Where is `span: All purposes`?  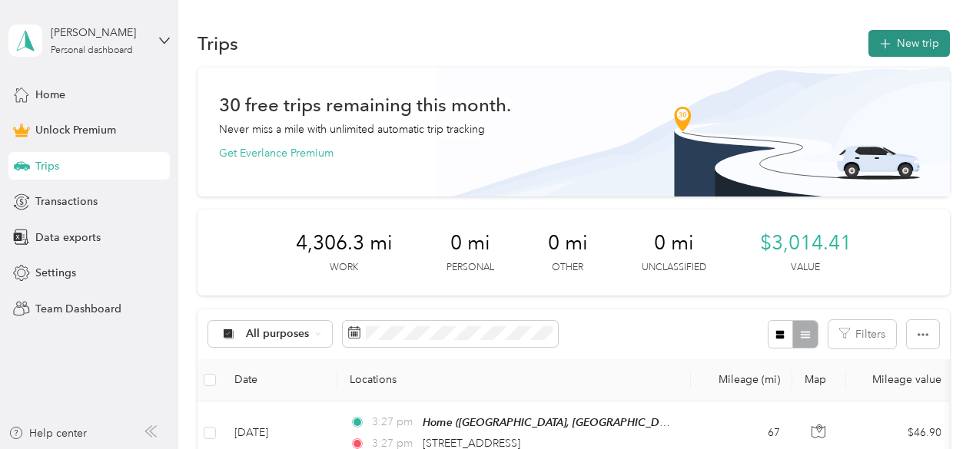
span: All purposes is located at coordinates (277, 334).